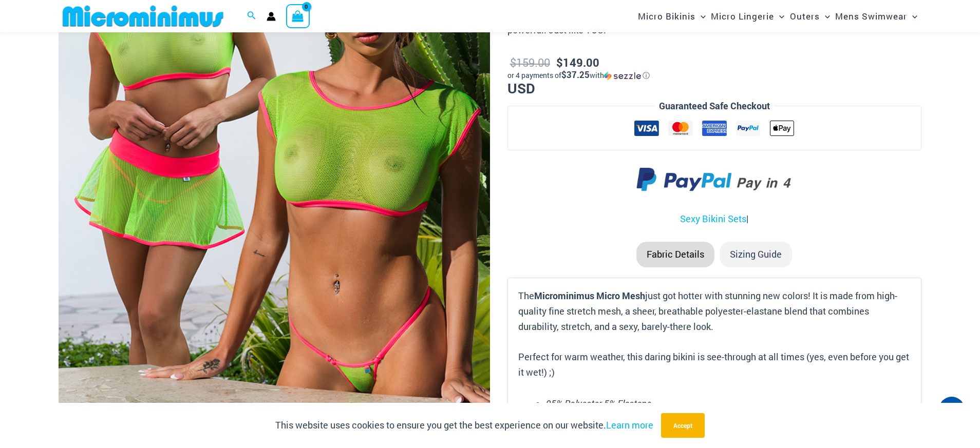 The height and width of the screenshot is (448, 980). Describe the element at coordinates (742, 16) in the screenshot. I see `span: Micro Lingerie` at that location.